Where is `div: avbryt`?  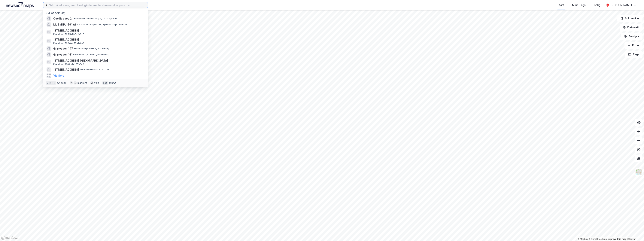 div: avbryt is located at coordinates (112, 83).